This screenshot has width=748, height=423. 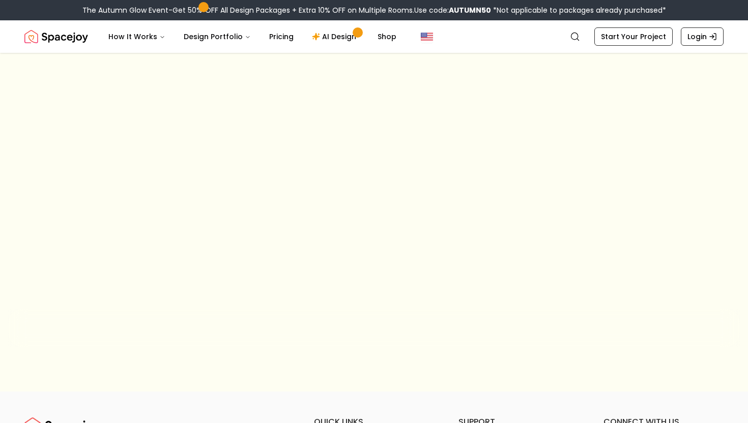 I want to click on nav: Global, so click(x=374, y=37).